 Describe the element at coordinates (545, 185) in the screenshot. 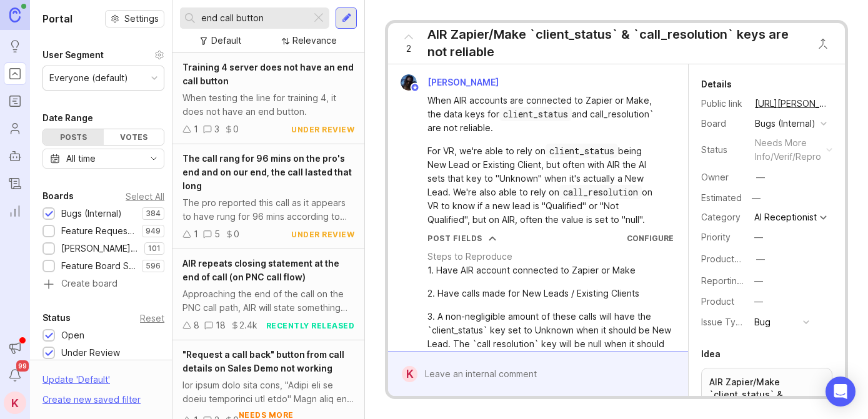

I see `div: For VR, we're able to rely on being New Lead or Existing Client, but often with AIR the AI sets t...` at that location.